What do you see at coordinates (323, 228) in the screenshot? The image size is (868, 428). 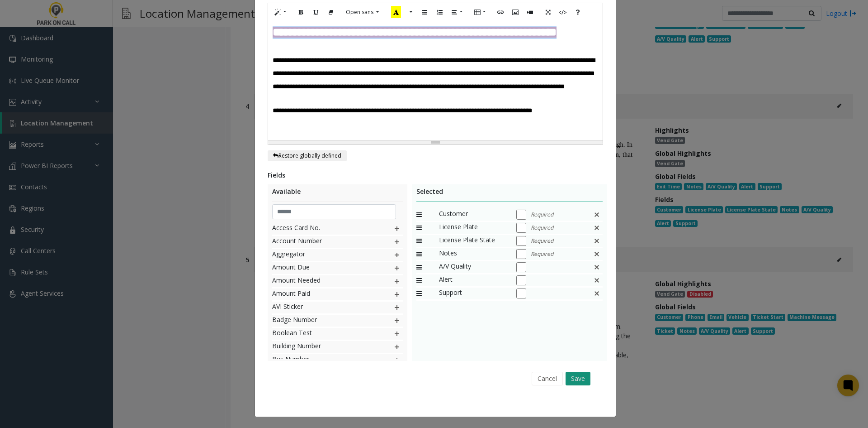 I see `span: Access Card No.` at bounding box center [323, 228].